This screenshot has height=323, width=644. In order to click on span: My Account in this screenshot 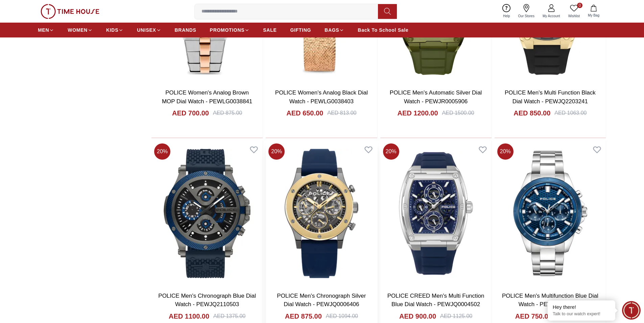, I will do `click(552, 16)`.